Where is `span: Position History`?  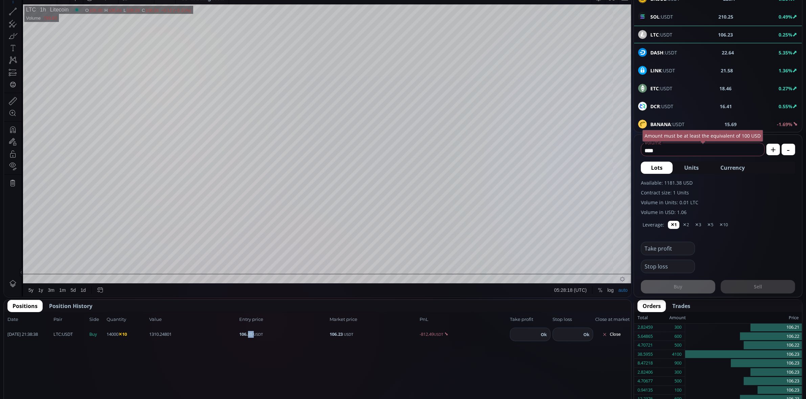
span: Position History is located at coordinates (71, 306).